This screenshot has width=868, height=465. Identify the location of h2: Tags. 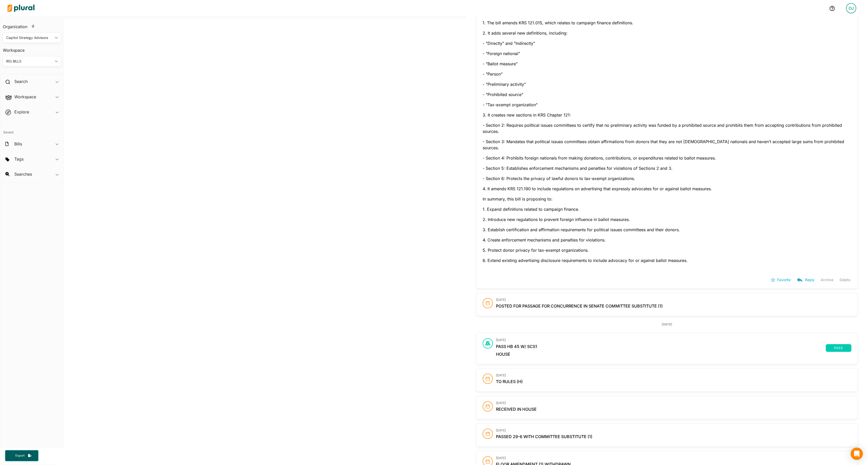
(19, 159).